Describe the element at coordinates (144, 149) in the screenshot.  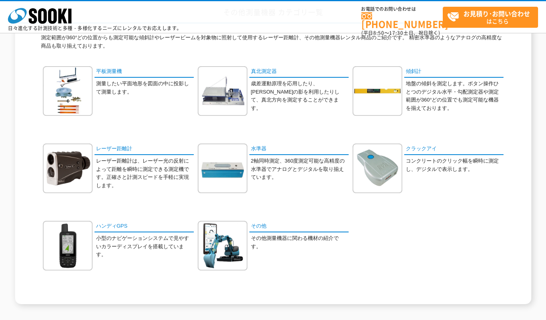
I see `a: レーザー距離計` at that location.